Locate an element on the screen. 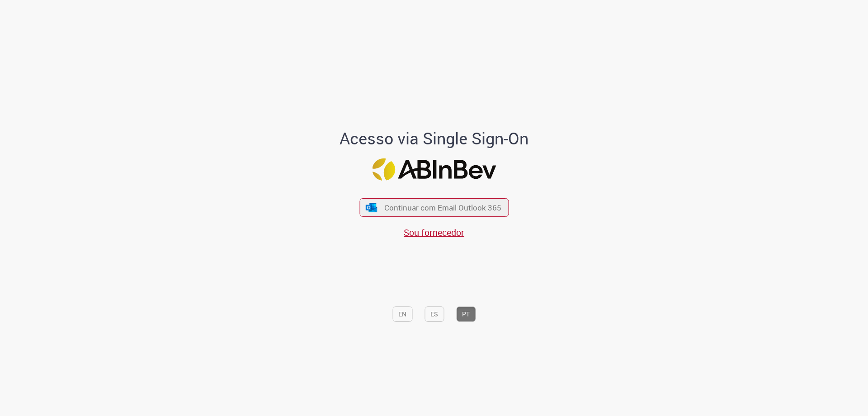  button: ES is located at coordinates (434, 314).